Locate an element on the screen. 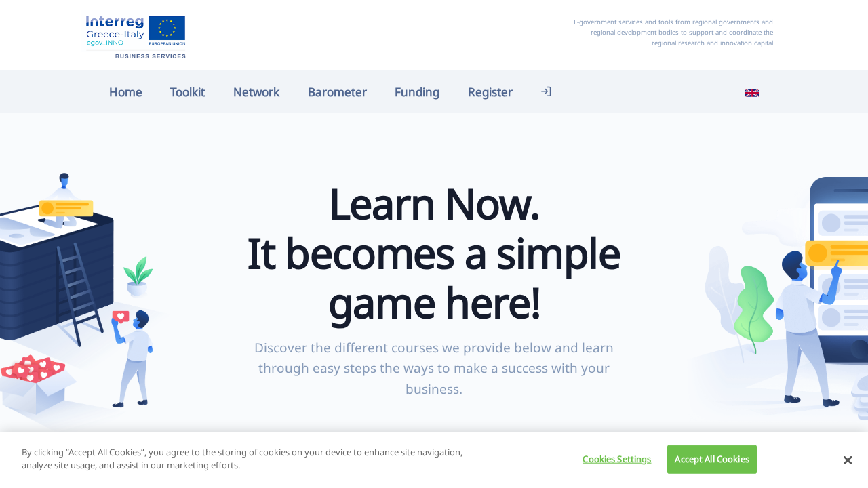 The height and width of the screenshot is (488, 868). p: By clicking “Accept All Cookies”, you agree to the storing of cookies on your device to enhance s... is located at coordinates (250, 459).